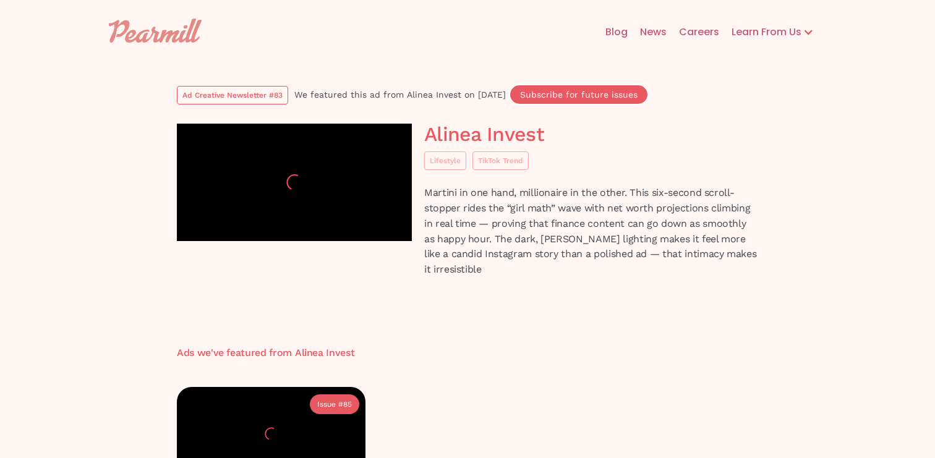 This screenshot has height=458, width=935. Describe the element at coordinates (471, 95) in the screenshot. I see `div: on` at that location.